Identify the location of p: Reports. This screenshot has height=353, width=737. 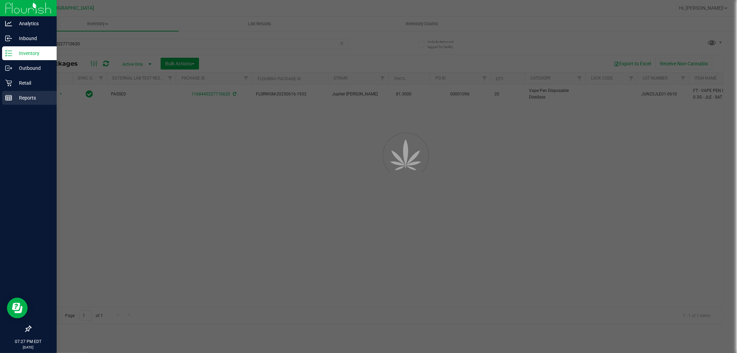
(33, 98).